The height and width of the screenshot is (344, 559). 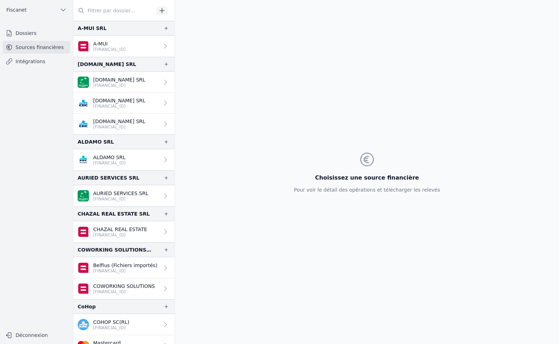 I want to click on a: Dossiers, so click(x=36, y=33).